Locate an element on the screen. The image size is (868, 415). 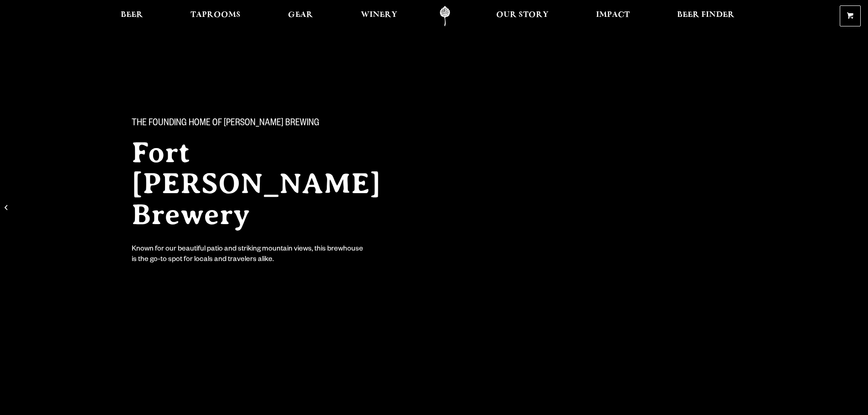
span: Beer Finder is located at coordinates (706, 15).